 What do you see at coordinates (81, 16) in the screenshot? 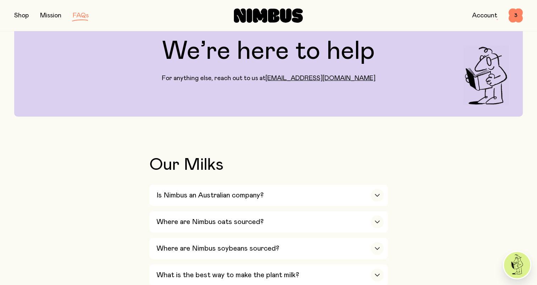
I see `a: FAQs` at bounding box center [81, 16].